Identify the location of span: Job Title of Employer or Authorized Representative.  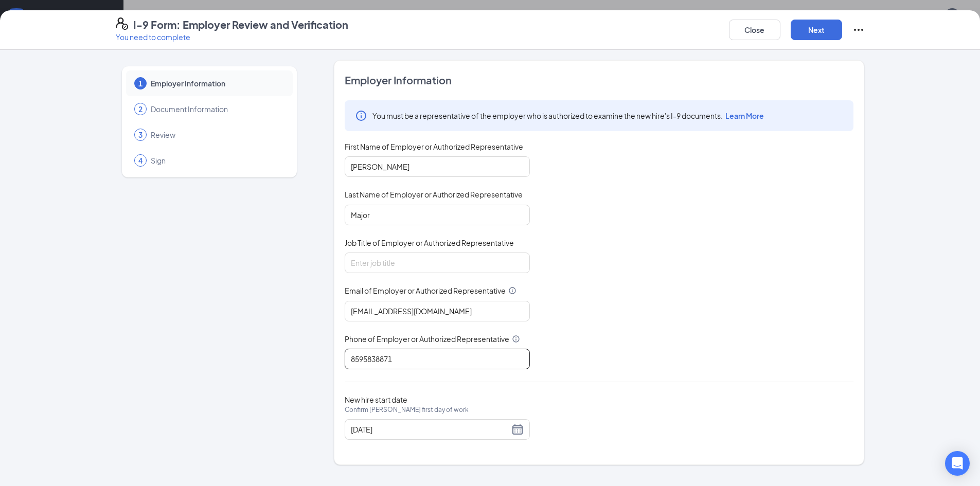
(429, 243).